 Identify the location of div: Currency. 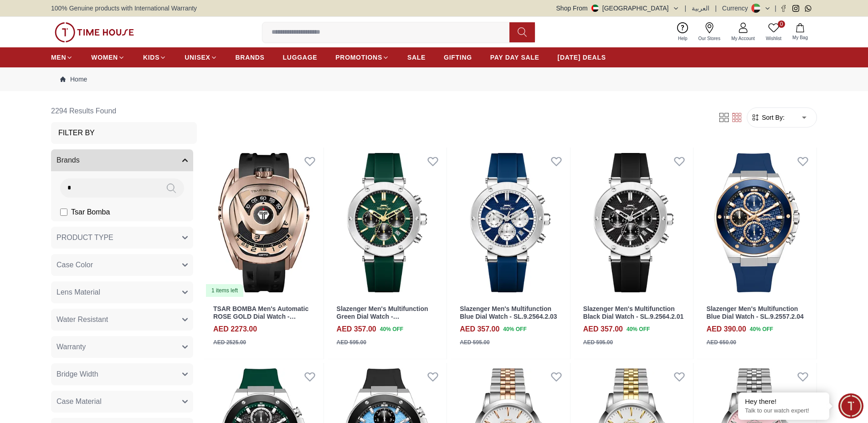
(736, 8).